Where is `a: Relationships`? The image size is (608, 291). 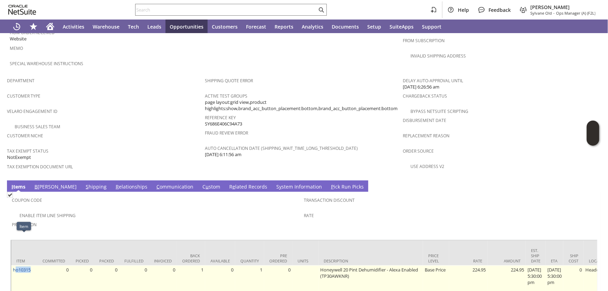 a: Relationships is located at coordinates (131, 187).